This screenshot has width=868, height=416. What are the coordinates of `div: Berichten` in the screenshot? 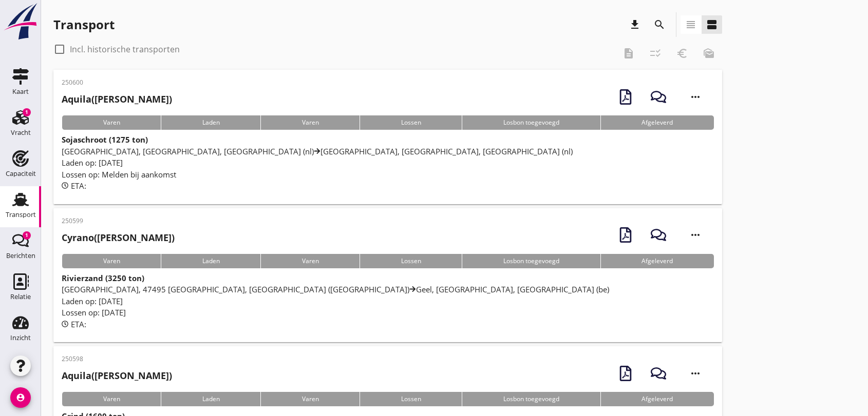 It's located at (20, 256).